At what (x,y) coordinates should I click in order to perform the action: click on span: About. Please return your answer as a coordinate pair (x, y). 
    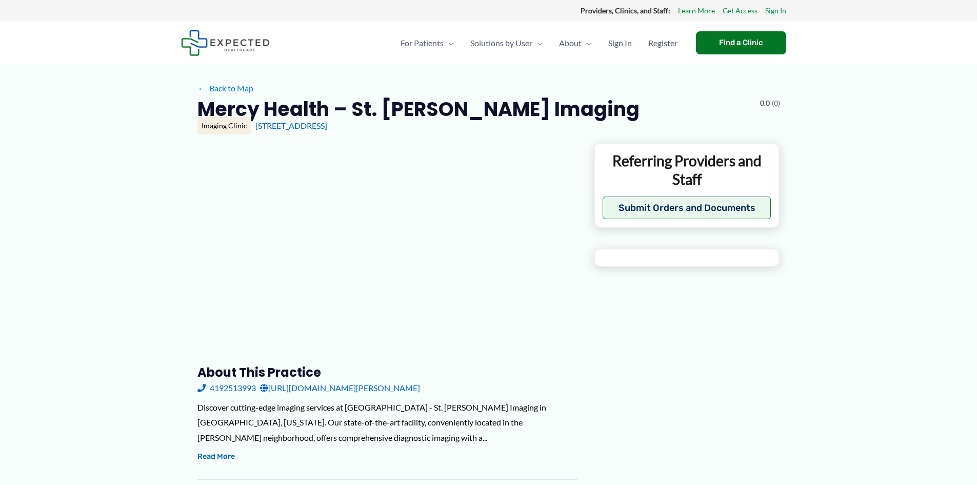
    Looking at the image, I should click on (570, 43).